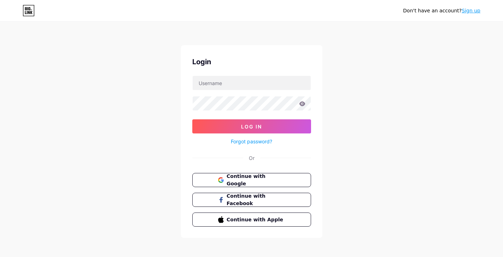 This screenshot has width=503, height=257. I want to click on input: Username, so click(252, 83).